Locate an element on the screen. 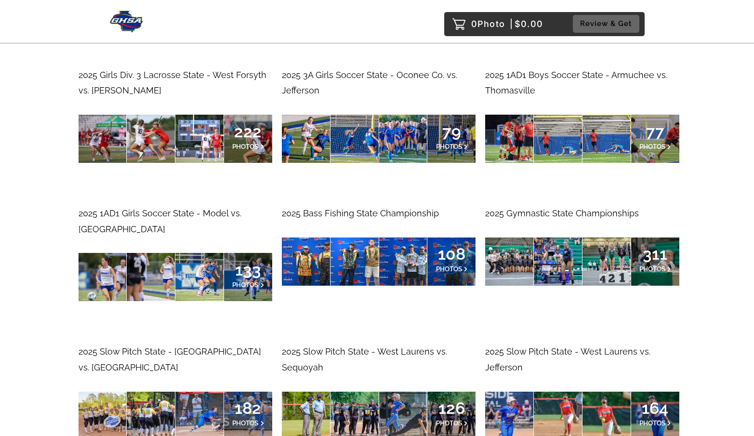 The width and height of the screenshot is (754, 436). span: 79 is located at coordinates (452, 132).